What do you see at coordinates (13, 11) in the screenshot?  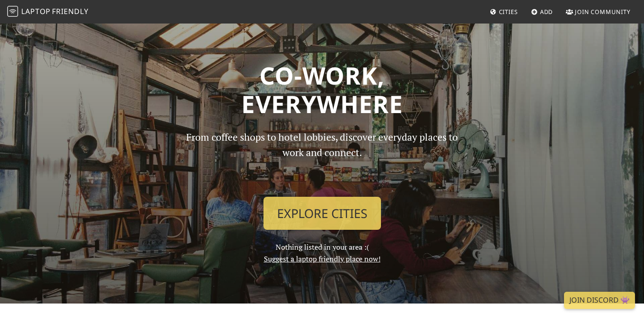 I see `img: LaptopFriendly` at bounding box center [13, 11].